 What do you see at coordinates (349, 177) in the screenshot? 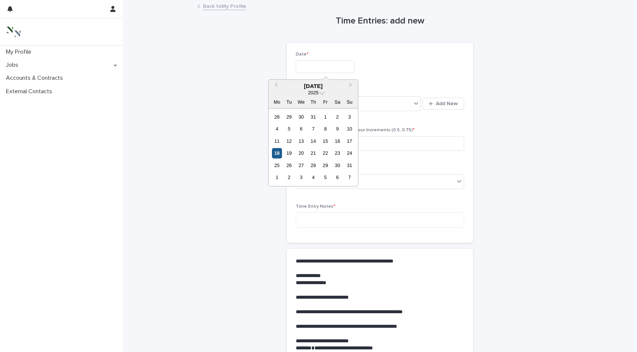
I see `div: Choose Sunday, 7 September 2025` at bounding box center [349, 177].